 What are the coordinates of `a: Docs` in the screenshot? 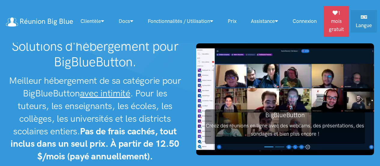 It's located at (126, 21).